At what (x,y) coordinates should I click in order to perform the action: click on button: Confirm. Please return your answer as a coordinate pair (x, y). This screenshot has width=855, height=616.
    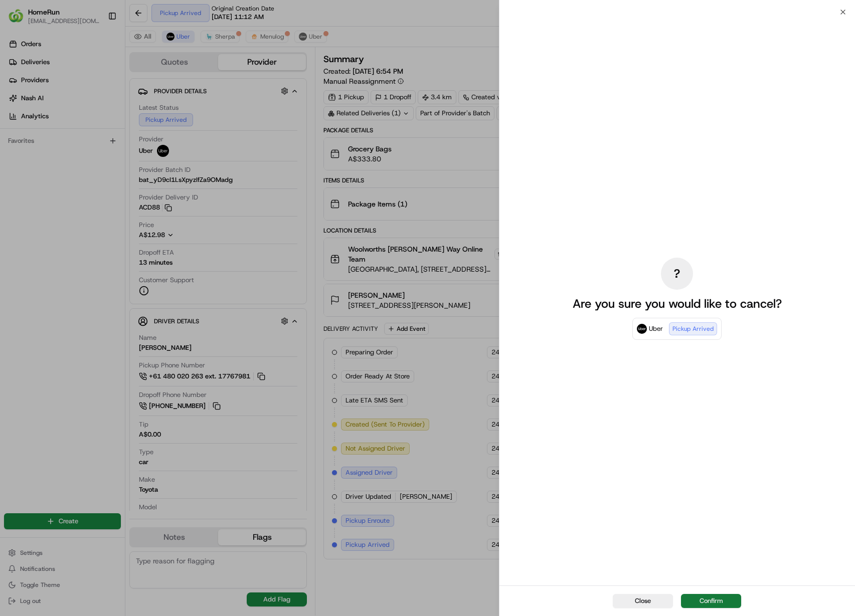
    Looking at the image, I should click on (711, 601).